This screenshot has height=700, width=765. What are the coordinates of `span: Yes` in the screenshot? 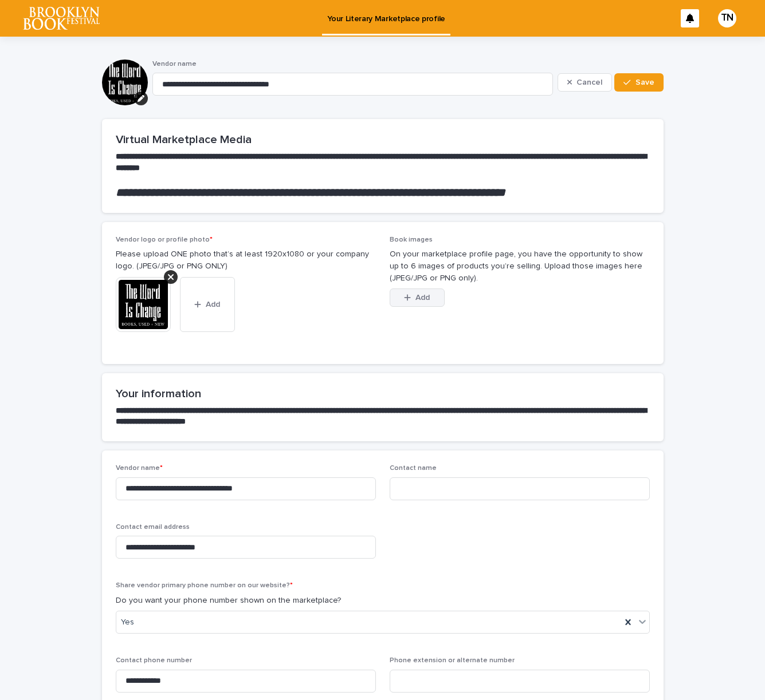 It's located at (127, 622).